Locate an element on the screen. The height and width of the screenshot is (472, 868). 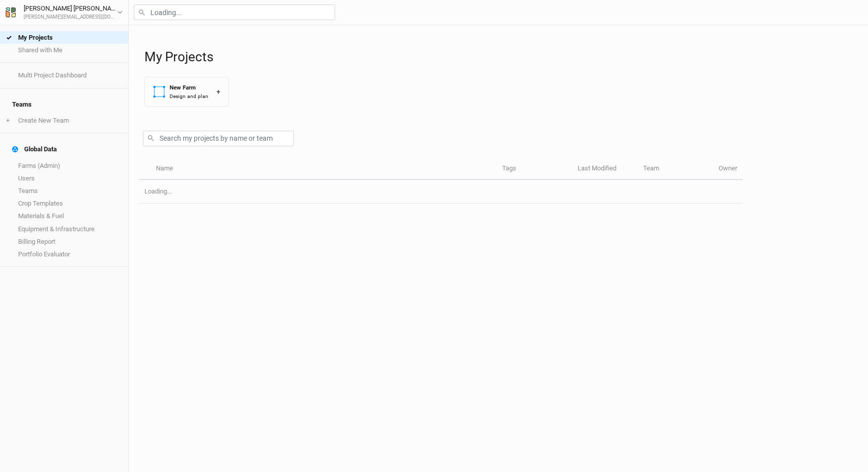
h4: Teams is located at coordinates (64, 105).